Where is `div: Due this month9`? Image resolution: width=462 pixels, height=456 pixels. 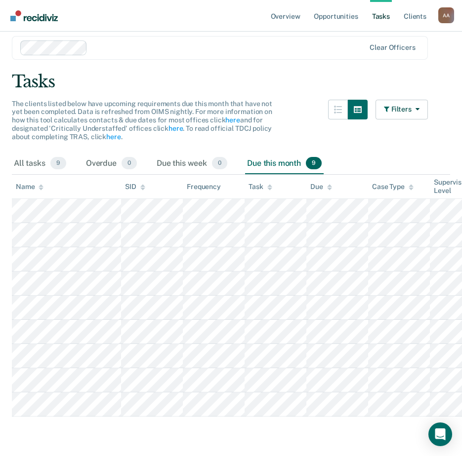 div: Due this month9 is located at coordinates (284, 164).